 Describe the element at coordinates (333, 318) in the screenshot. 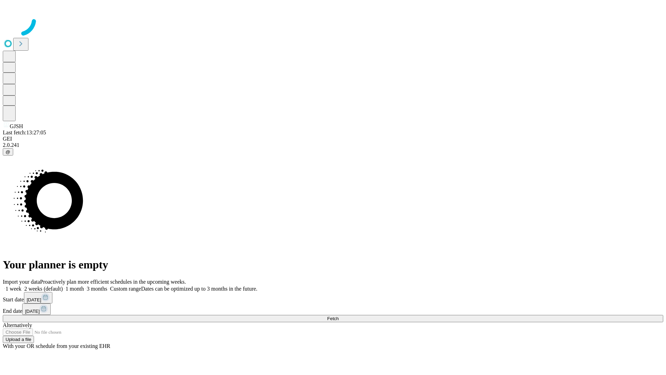

I see `button: Fetch` at that location.